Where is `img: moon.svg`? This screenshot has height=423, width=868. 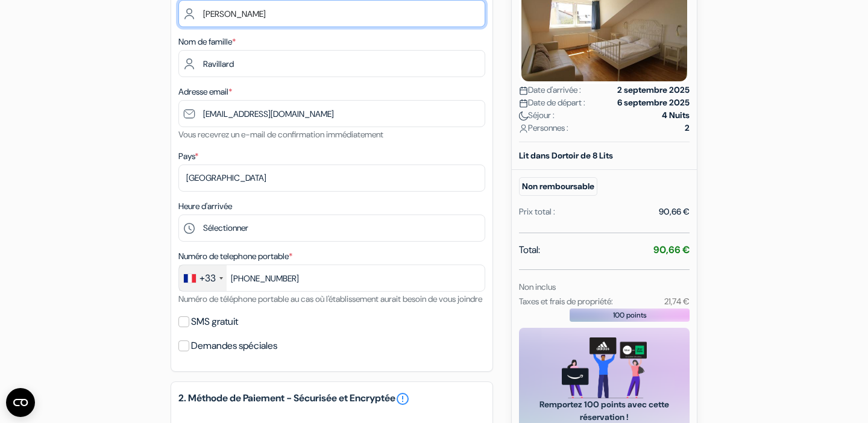
img: moon.svg is located at coordinates (524, 115).